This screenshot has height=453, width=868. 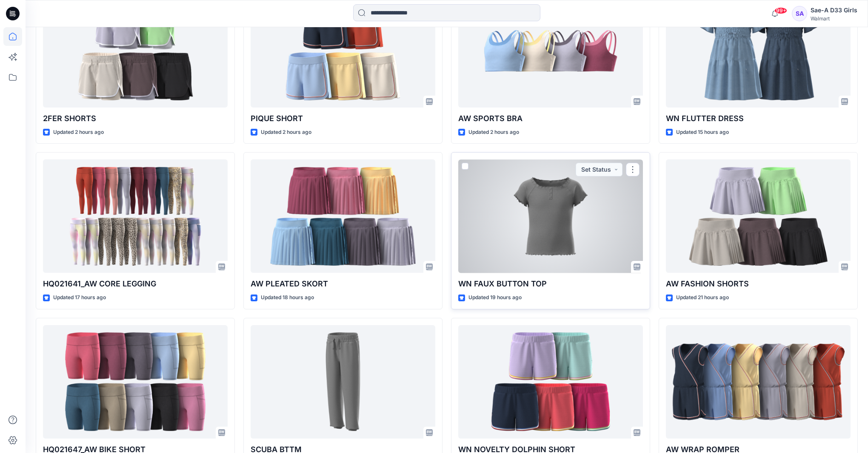 What do you see at coordinates (703, 298) in the screenshot?
I see `p: Updated 21 hours ago` at bounding box center [703, 298].